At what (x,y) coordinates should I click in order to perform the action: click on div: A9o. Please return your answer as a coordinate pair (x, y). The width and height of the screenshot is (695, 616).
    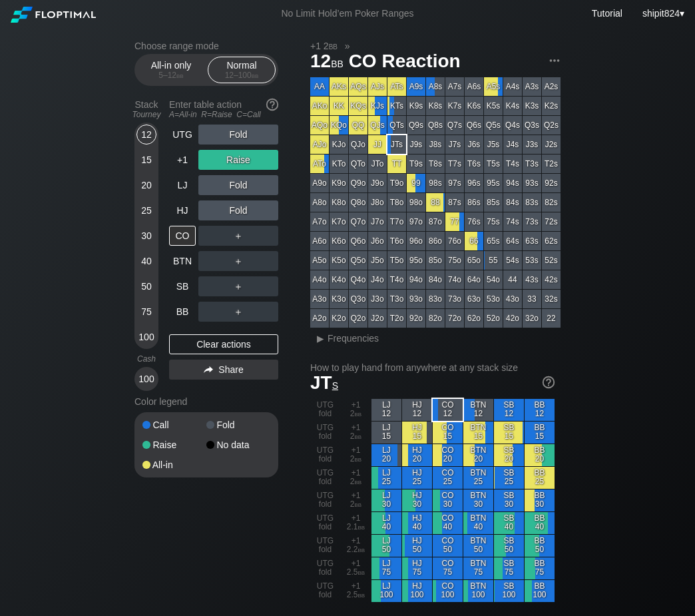
    Looking at the image, I should click on (319, 183).